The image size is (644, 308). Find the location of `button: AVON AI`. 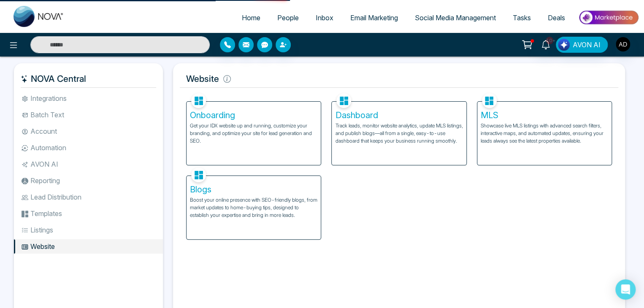

button: AVON AI is located at coordinates (581, 45).